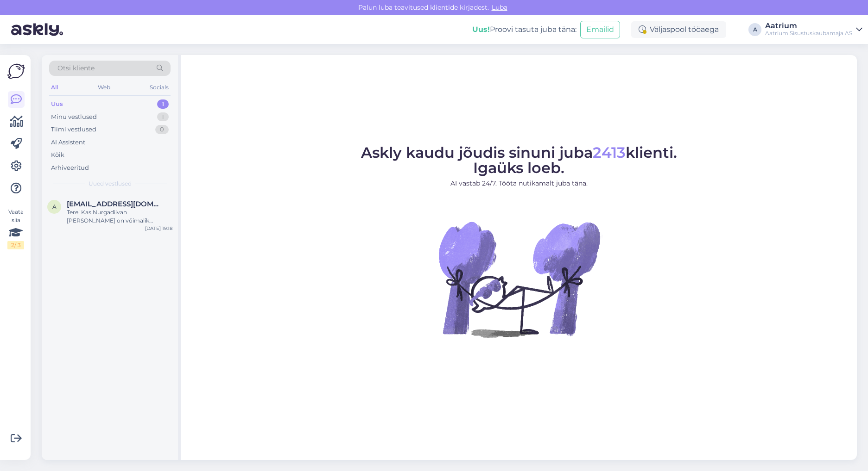 The height and width of the screenshot is (471, 868). I want to click on p: AI vastab 24/7. Tööta nutikamalt juba täna., so click(519, 183).